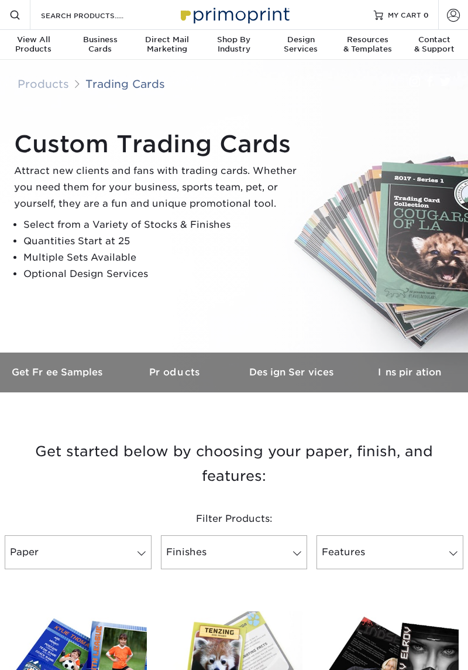 The width and height of the screenshot is (468, 670). I want to click on h3: Get started below by choosing your paper, finish, and features:, so click(234, 461).